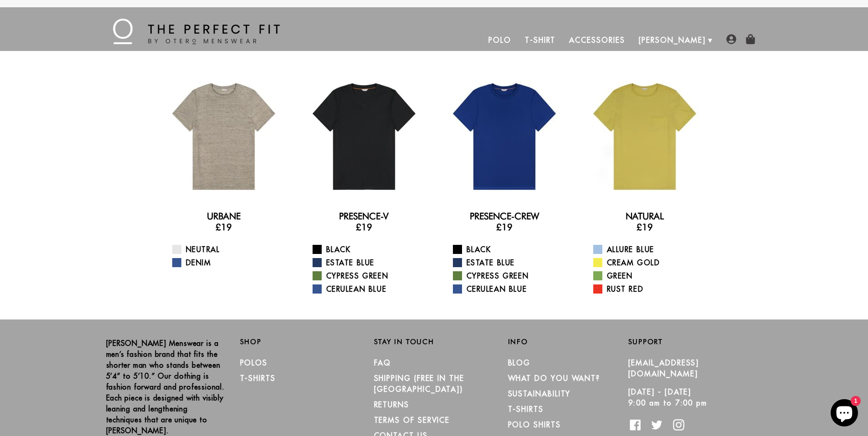  What do you see at coordinates (695, 342) in the screenshot?
I see `h2: Support` at bounding box center [695, 342].